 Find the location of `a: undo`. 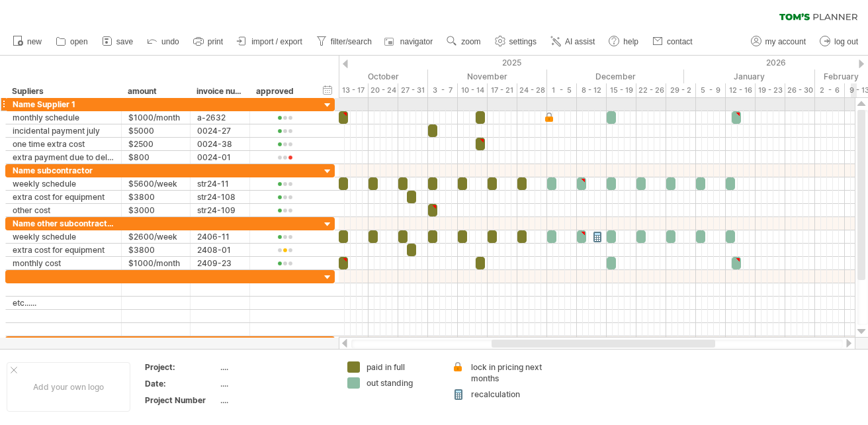

a: undo is located at coordinates (164, 42).